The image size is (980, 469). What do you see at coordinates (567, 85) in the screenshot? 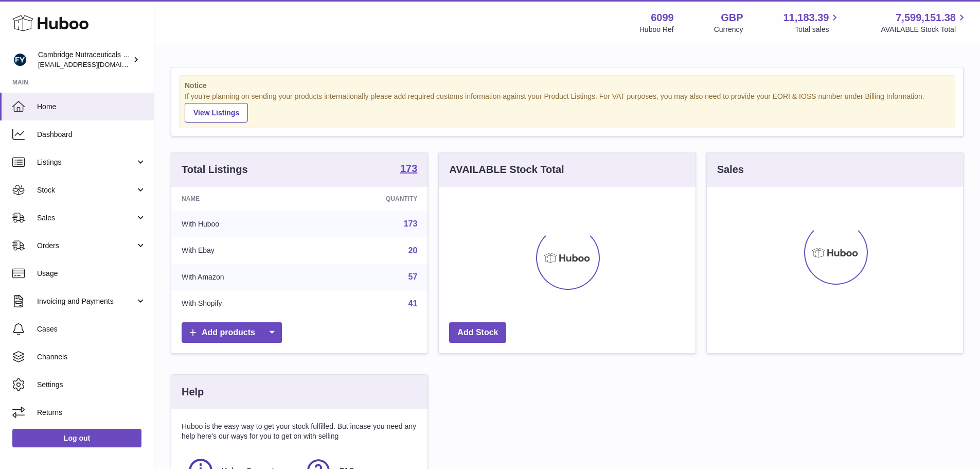
I see `strong: Notice` at bounding box center [567, 85].